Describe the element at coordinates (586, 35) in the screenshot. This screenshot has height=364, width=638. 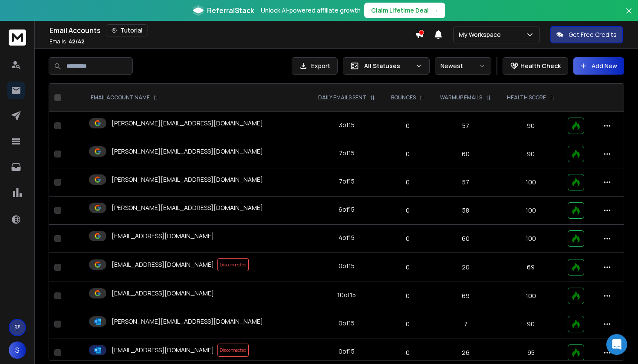
I see `button: Get Free Credits` at that location.